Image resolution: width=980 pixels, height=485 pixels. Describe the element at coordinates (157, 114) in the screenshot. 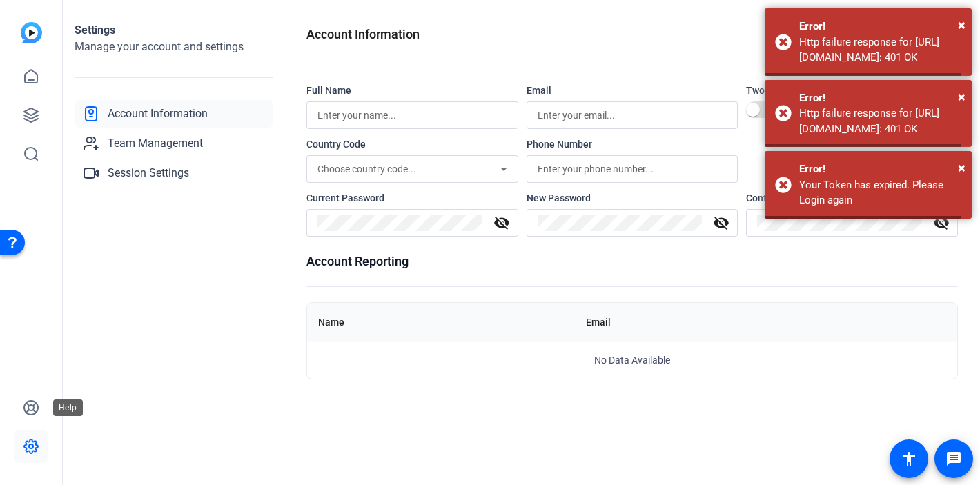

I see `span: Account Information` at that location.